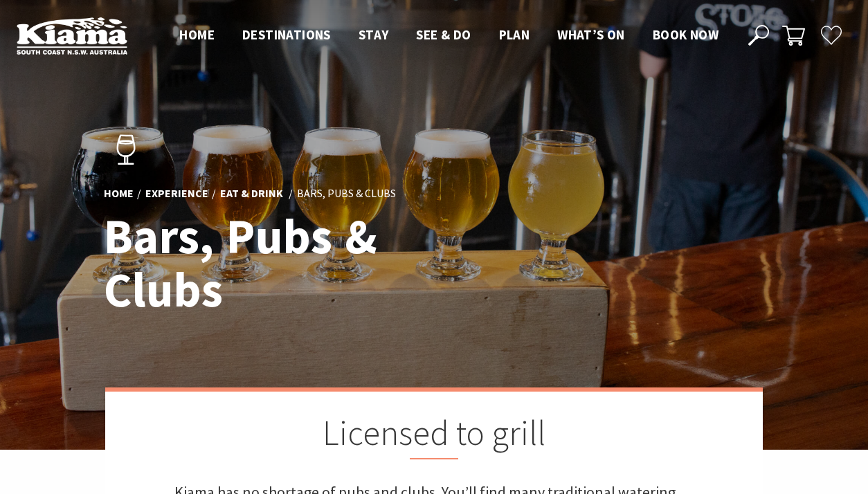 Image resolution: width=868 pixels, height=494 pixels. I want to click on span: Stay, so click(374, 35).